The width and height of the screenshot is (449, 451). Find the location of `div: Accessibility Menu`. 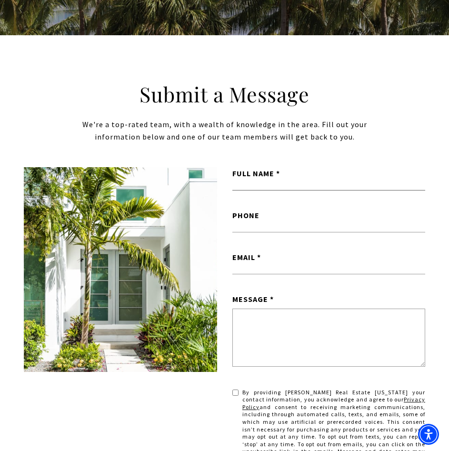

div: Accessibility Menu is located at coordinates (429, 435).